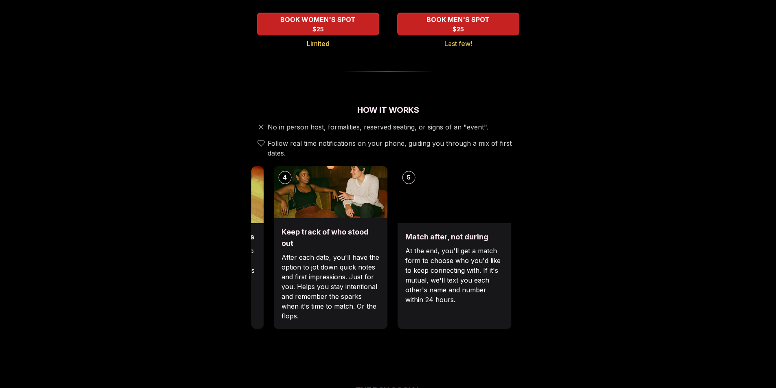  I want to click on h3: Match after, not during, so click(454, 237).